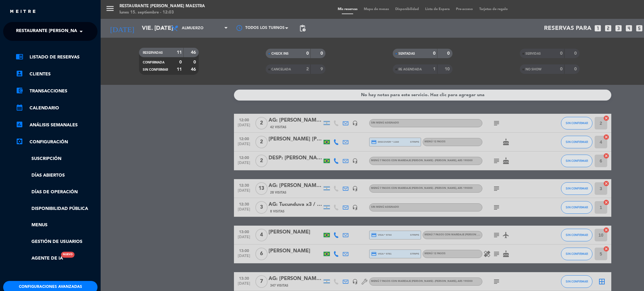  Describe the element at coordinates (57, 159) in the screenshot. I see `a: Suscripción` at that location.